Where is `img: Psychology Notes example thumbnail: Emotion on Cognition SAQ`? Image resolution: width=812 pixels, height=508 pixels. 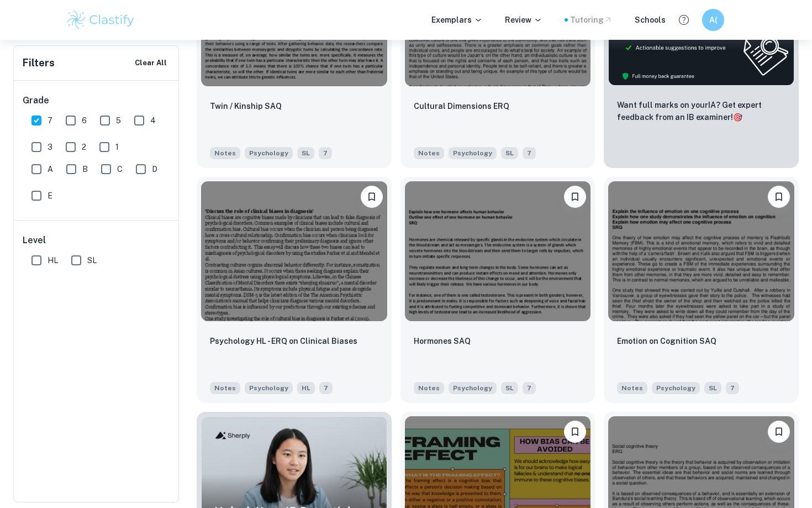 img: Psychology Notes example thumbnail: Emotion on Cognition SAQ is located at coordinates (701, 251).